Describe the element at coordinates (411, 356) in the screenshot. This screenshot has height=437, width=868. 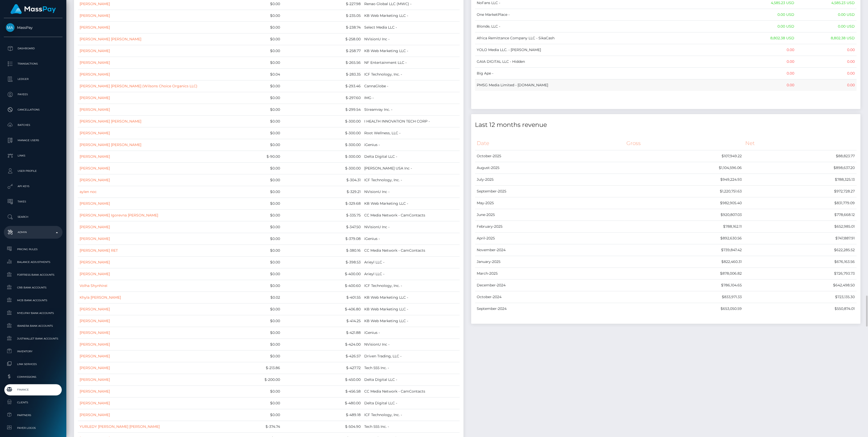
I see `td: Driven Trading, LLC -` at that location.